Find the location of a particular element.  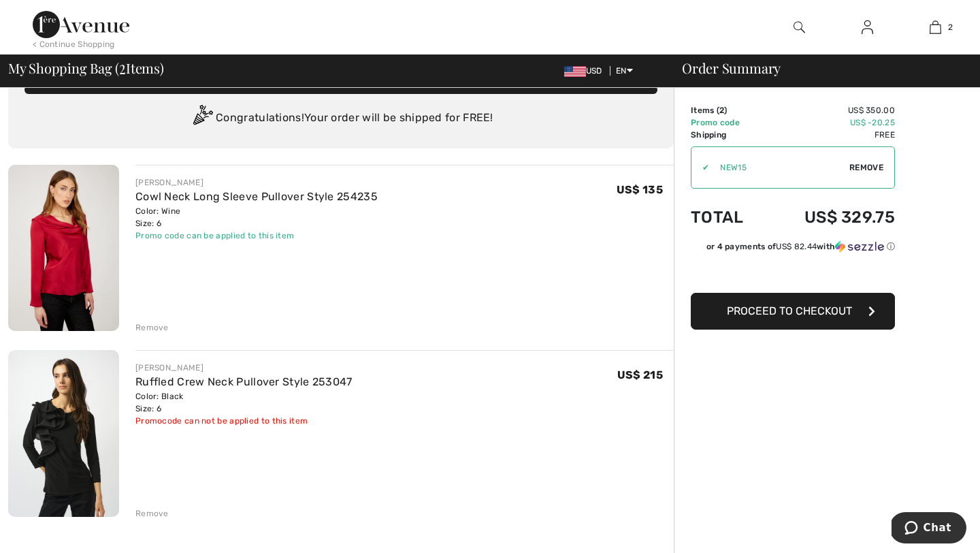

div: or 4 payments ofUS$ 82.44withSezzle Click to learn more about Sezzle is located at coordinates (793, 248).